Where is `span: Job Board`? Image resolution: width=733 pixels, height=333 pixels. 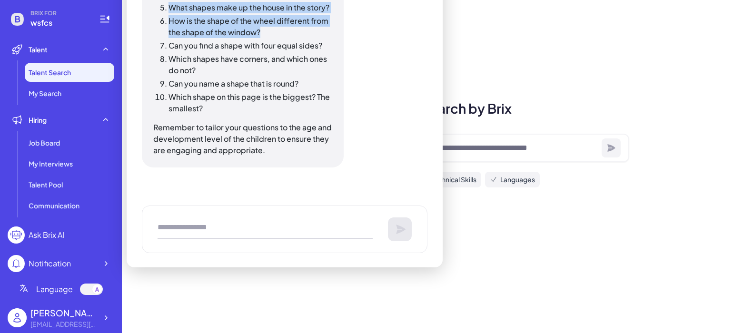
span: Job Board is located at coordinates (44, 143).